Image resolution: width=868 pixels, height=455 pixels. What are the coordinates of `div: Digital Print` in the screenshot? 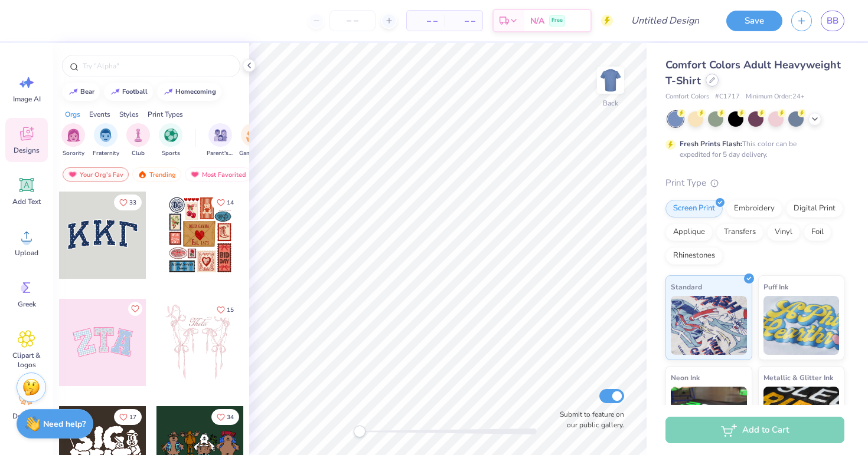 It's located at (814, 209).